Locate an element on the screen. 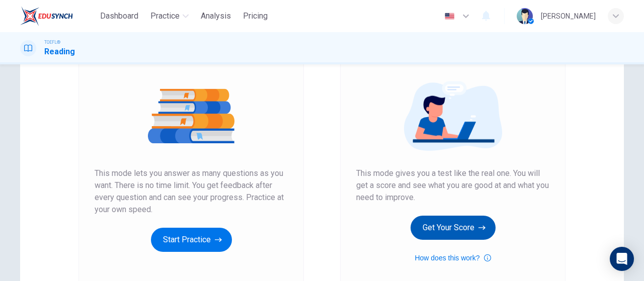 The width and height of the screenshot is (644, 281). img: en is located at coordinates (449, 16).